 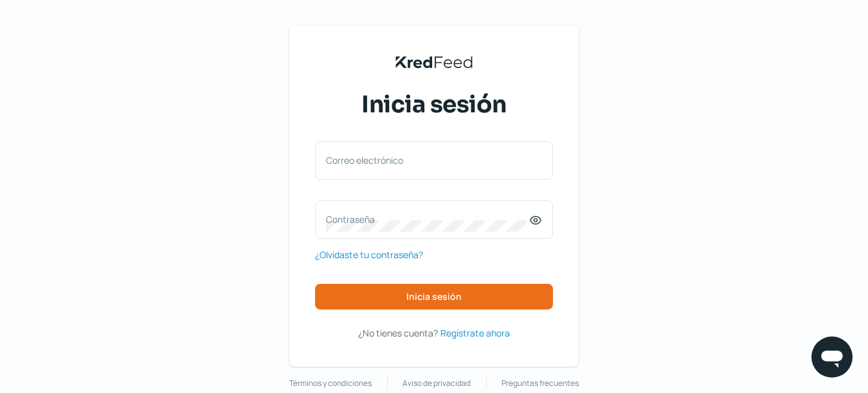 What do you see at coordinates (475, 332) in the screenshot?
I see `a: Regístrate ahora` at bounding box center [475, 332].